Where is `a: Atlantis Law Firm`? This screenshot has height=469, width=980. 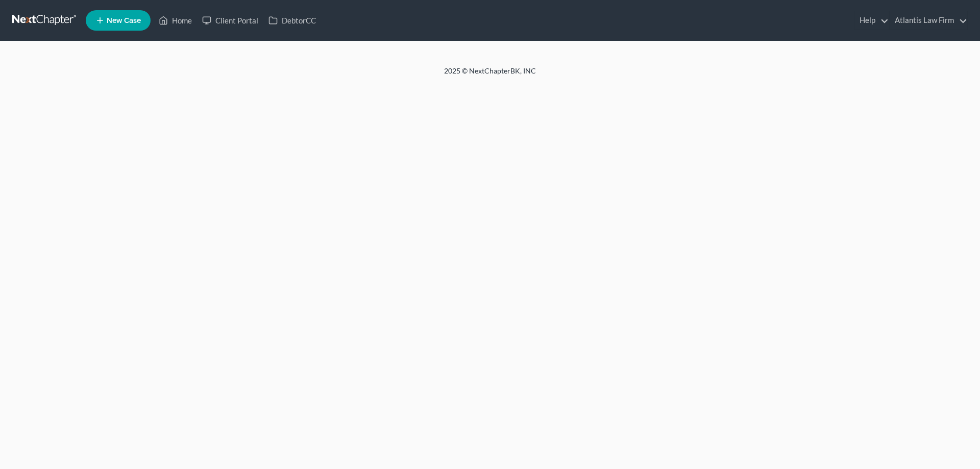
a: Atlantis Law Firm is located at coordinates (929, 20).